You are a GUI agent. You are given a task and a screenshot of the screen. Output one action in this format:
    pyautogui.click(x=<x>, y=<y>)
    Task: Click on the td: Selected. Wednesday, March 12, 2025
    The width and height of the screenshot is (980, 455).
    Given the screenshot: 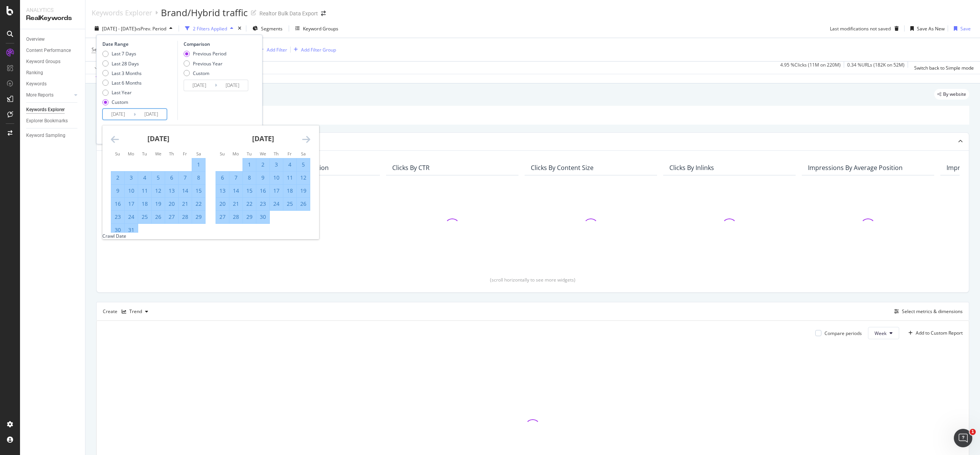 What is the action you would take?
    pyautogui.click(x=158, y=191)
    